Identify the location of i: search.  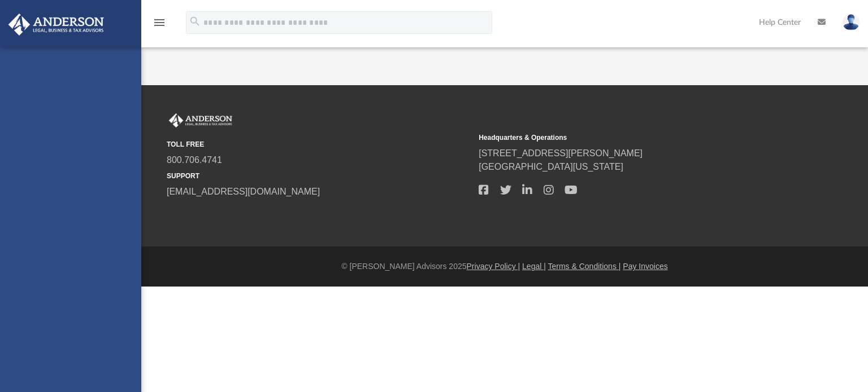
(195, 22).